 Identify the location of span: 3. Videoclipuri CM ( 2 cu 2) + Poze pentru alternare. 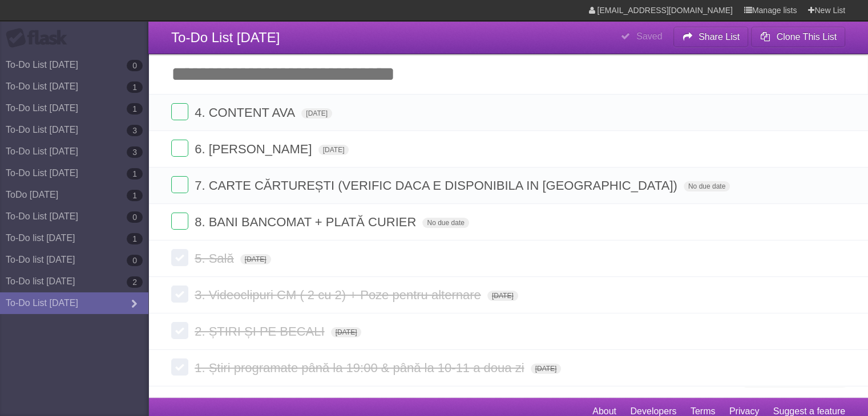
(339, 295).